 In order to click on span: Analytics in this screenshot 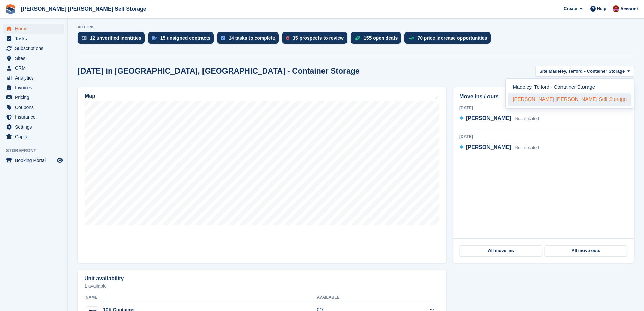, I will do `click(35, 78)`.